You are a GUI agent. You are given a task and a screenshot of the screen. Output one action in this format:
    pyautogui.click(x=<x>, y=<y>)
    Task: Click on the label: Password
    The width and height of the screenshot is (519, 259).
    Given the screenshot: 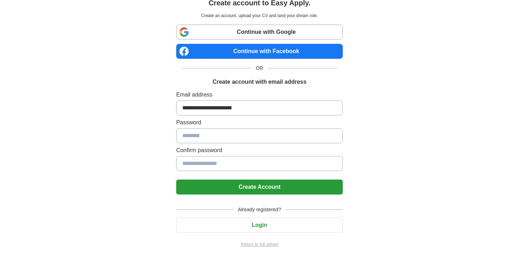 What is the action you would take?
    pyautogui.click(x=259, y=123)
    